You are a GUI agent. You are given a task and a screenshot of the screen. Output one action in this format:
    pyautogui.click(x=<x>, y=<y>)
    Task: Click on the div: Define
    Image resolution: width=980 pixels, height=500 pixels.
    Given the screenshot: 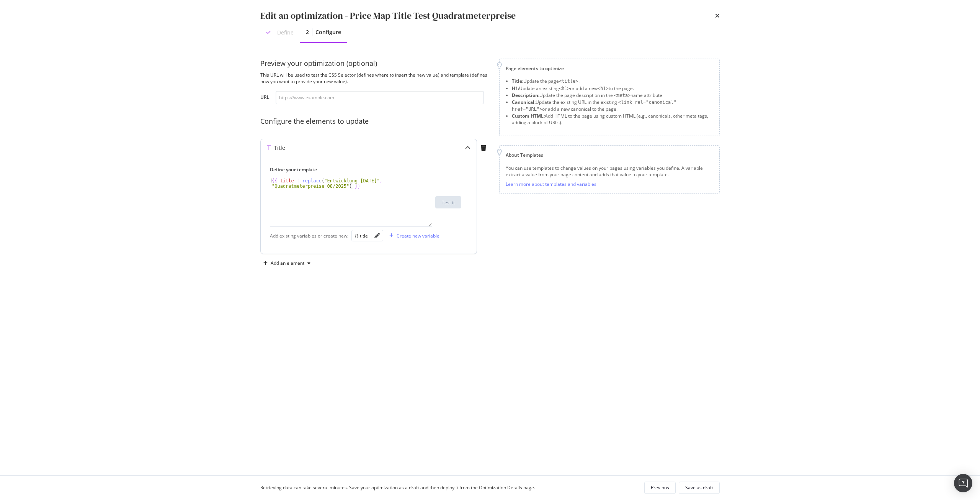 What is the action you would take?
    pyautogui.click(x=285, y=33)
    